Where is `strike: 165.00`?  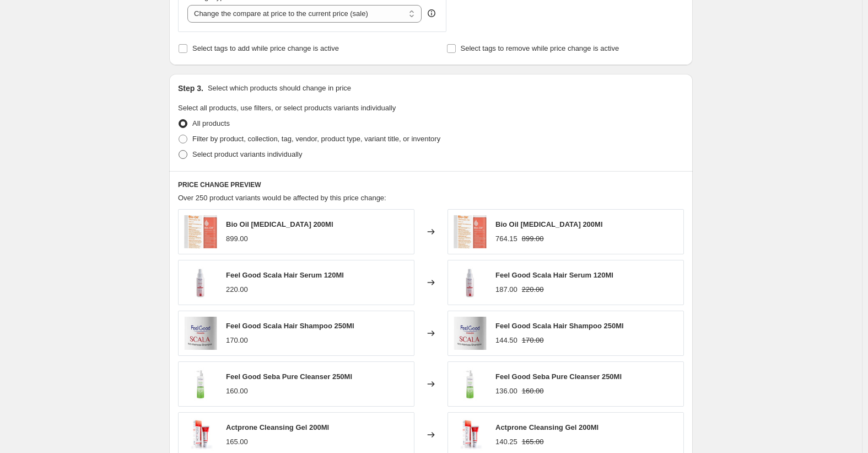
strike: 165.00 is located at coordinates (533, 442).